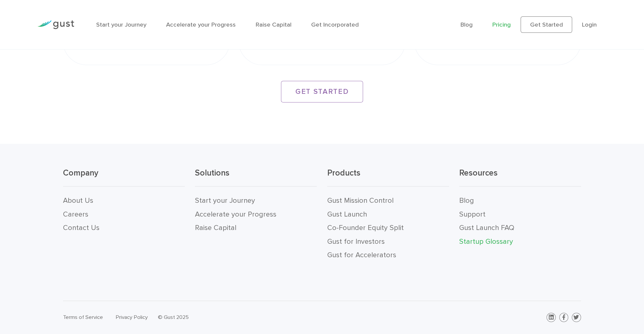 The width and height of the screenshot is (644, 334). What do you see at coordinates (75, 215) in the screenshot?
I see `a: Careers` at bounding box center [75, 215].